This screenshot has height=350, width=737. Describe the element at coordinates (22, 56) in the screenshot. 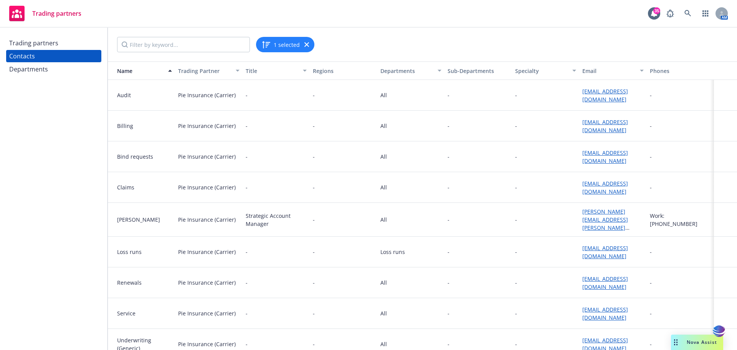

I see `div: Contacts` at that location.